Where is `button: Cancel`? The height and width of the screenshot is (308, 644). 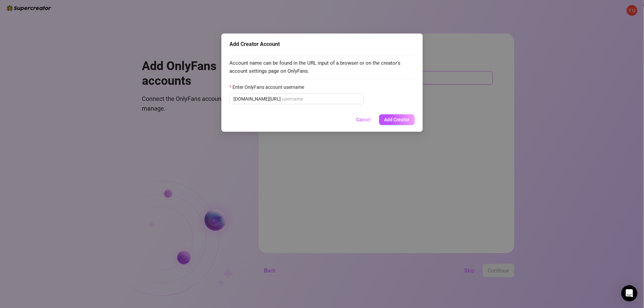 button: Cancel is located at coordinates (364, 120).